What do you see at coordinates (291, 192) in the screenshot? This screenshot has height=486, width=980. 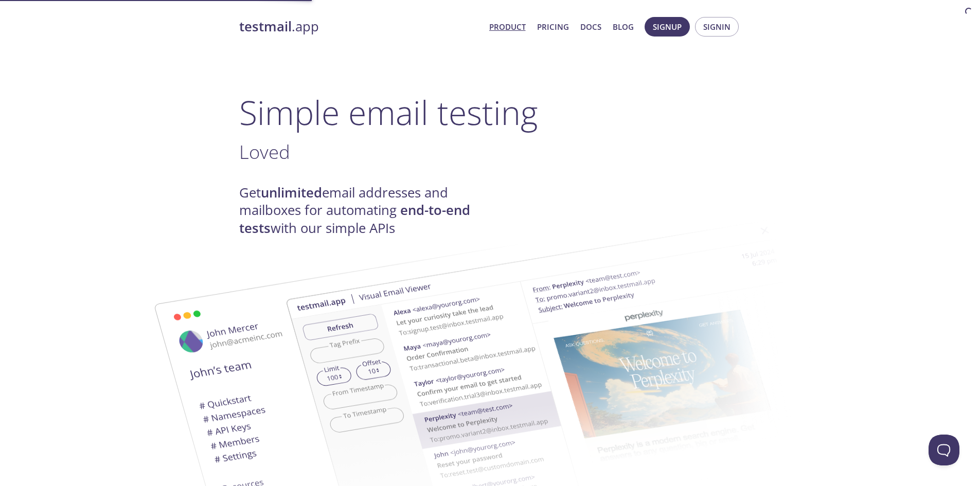 I see `strong: unlimited` at bounding box center [291, 192].